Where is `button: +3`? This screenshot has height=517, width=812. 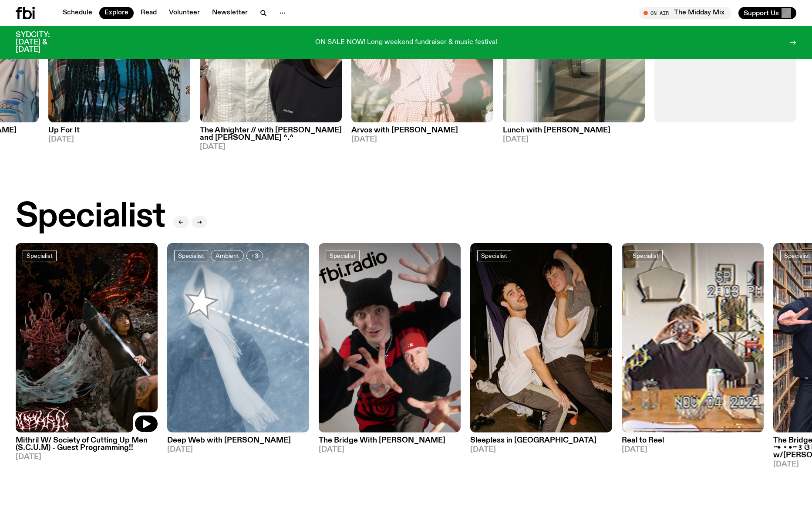 button: +3 is located at coordinates (255, 256).